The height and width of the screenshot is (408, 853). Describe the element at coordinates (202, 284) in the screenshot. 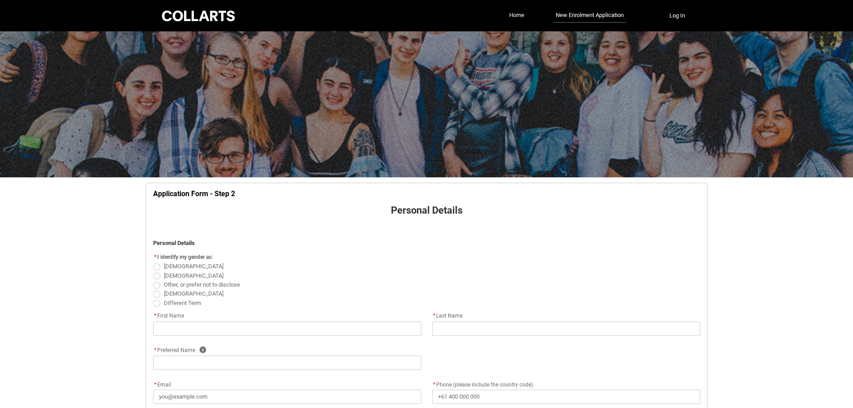

I see `span: Other, or prefer not to disclose` at that location.